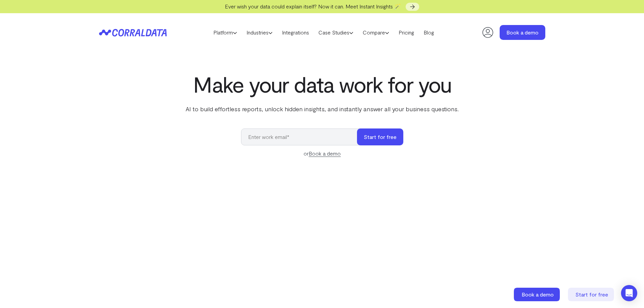  Describe the element at coordinates (336, 33) in the screenshot. I see `a: Case Studies` at that location.